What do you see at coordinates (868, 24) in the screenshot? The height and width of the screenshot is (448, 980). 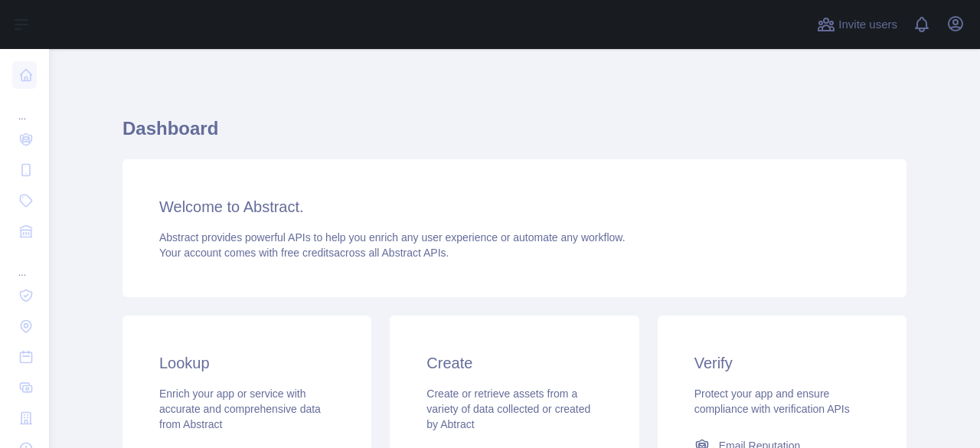 I see `span: Invite users` at bounding box center [868, 24].